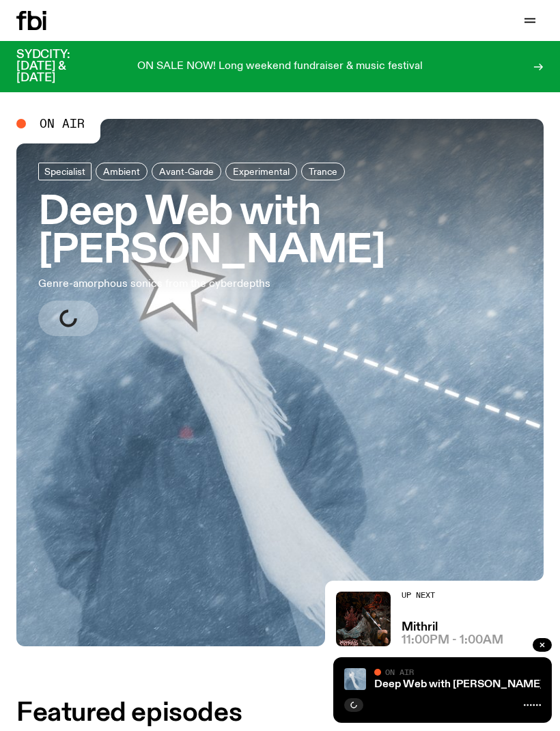  Describe the element at coordinates (323, 172) in the screenshot. I see `a: Trance` at that location.